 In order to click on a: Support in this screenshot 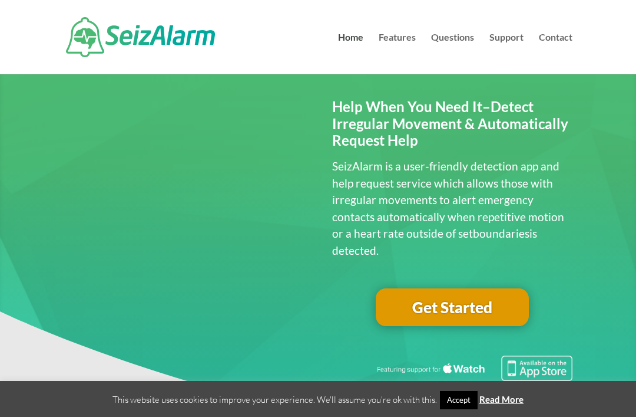, I will do `click(507, 54)`.